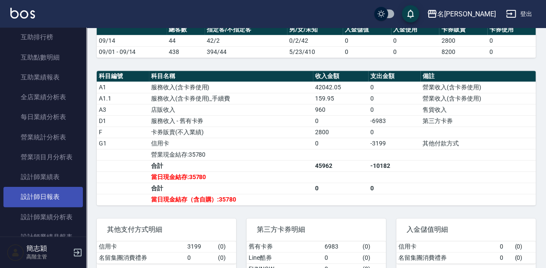  What do you see at coordinates (48, 249) in the screenshot?
I see `h5: 簡志穎` at bounding box center [48, 249].